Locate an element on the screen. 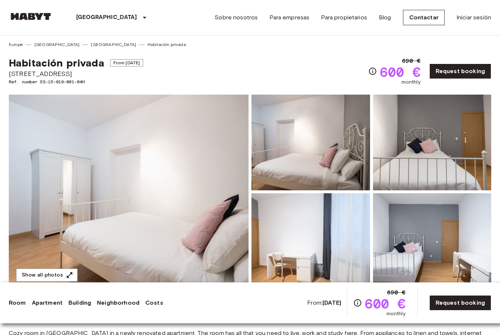  a: Europe is located at coordinates (16, 45).